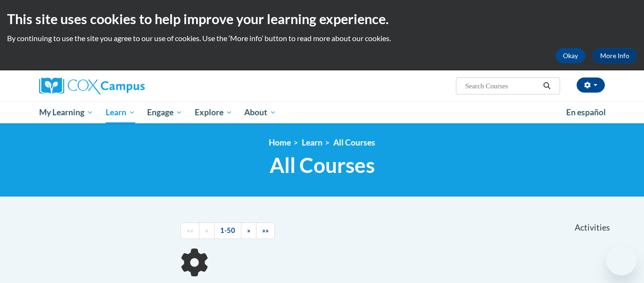 The image size is (644, 283). I want to click on a: Begining, so click(190, 230).